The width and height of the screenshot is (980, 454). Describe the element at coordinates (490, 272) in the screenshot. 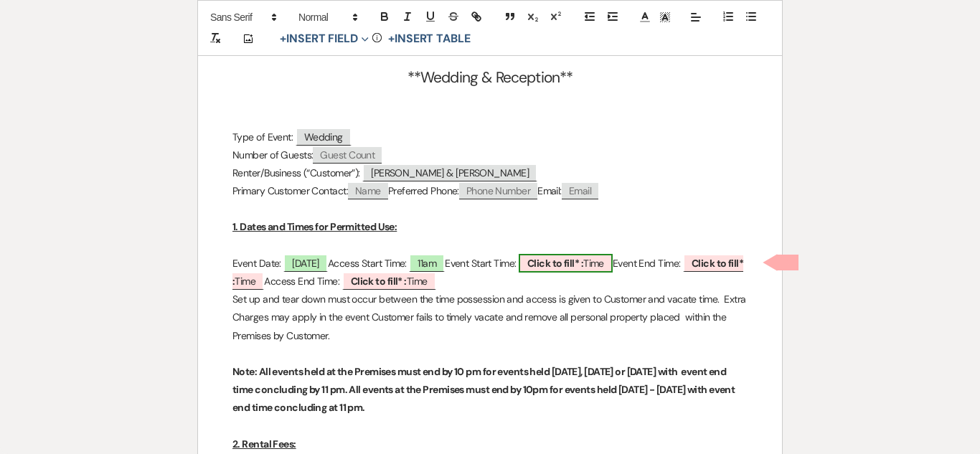

I see `p: Event Date: Access Start Time: Event Start Time: Event End Time: Access End Time:` at that location.